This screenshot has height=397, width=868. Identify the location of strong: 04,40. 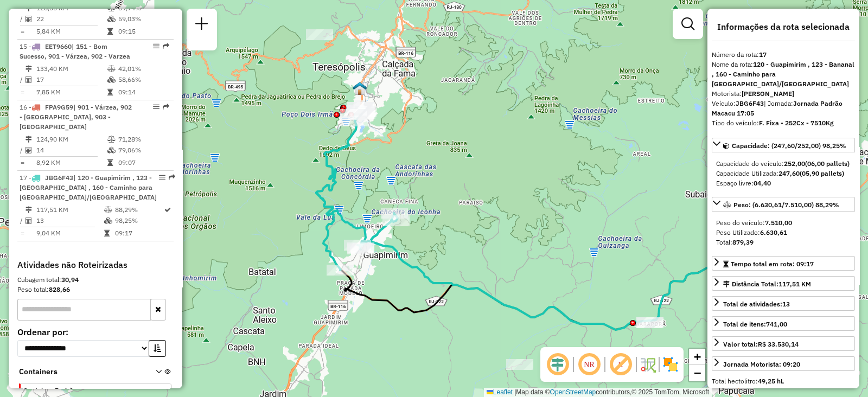
(762, 183).